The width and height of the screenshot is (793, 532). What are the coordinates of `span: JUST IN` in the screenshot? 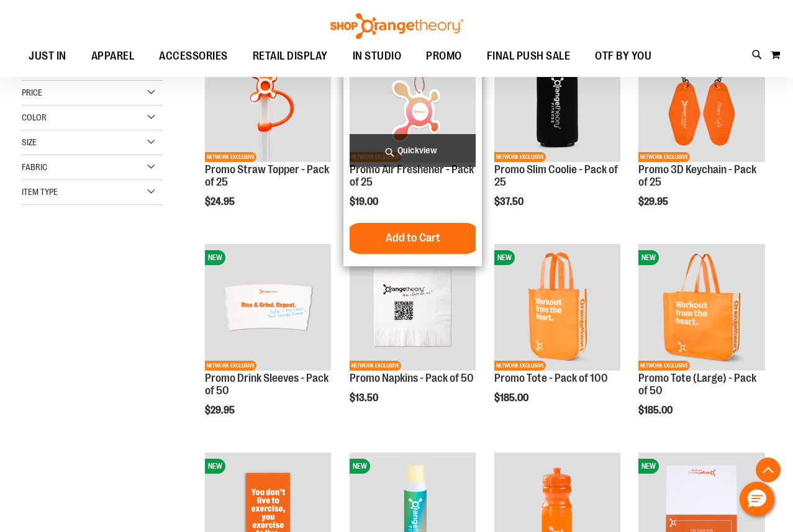 It's located at (47, 56).